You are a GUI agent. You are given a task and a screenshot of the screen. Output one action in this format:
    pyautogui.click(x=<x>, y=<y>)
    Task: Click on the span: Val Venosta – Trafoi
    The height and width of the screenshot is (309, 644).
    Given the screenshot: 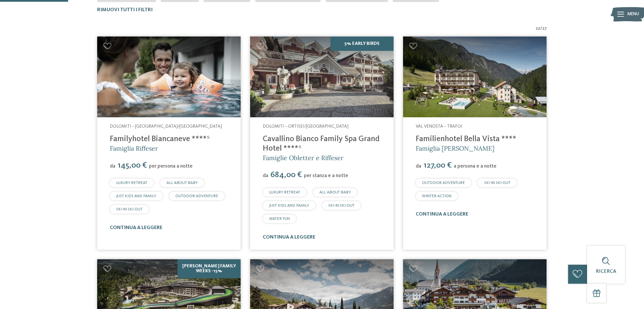 What is the action you would take?
    pyautogui.click(x=440, y=127)
    